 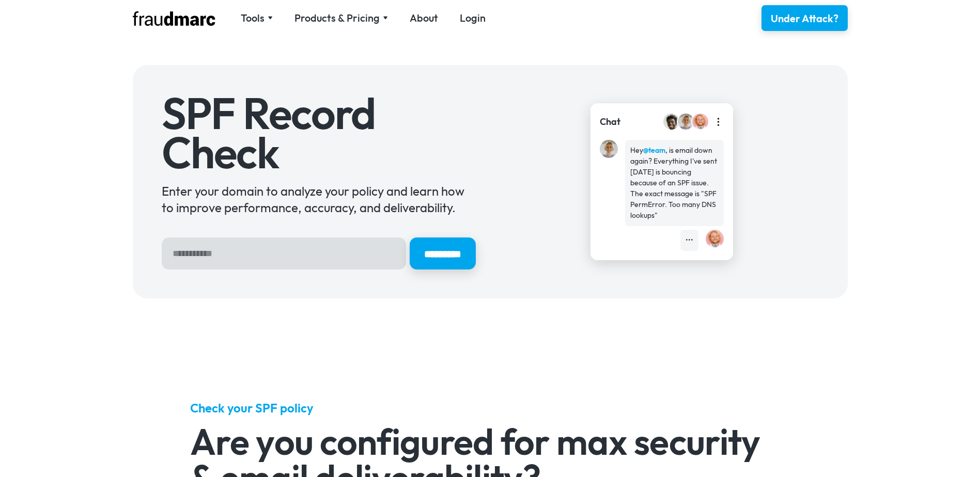 I want to click on div: Chat, so click(x=610, y=122).